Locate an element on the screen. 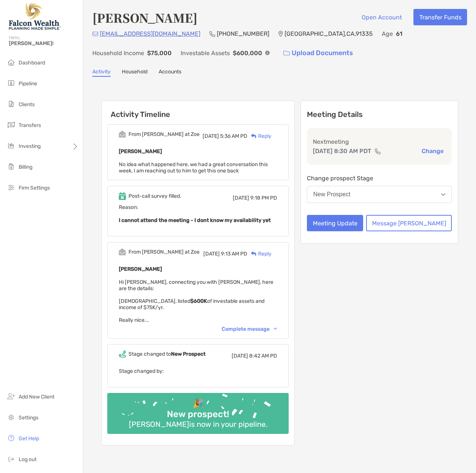  button: Transfer Funds is located at coordinates (440, 17).